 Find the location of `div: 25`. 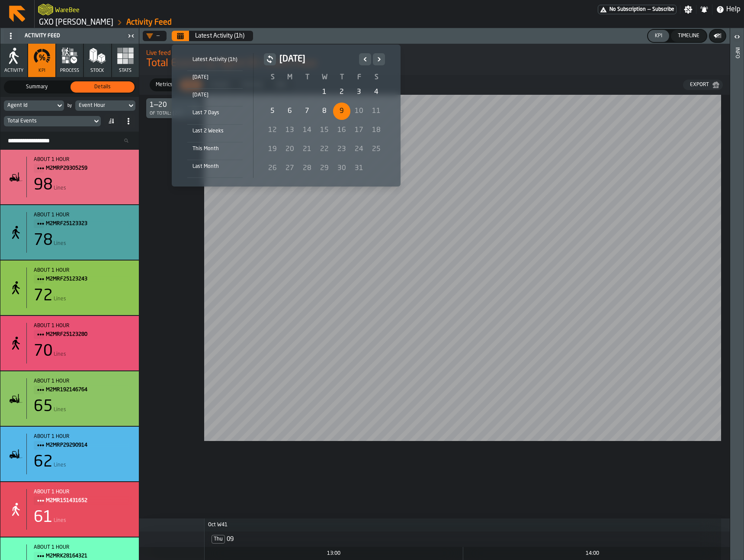

div: 25 is located at coordinates (377, 149).